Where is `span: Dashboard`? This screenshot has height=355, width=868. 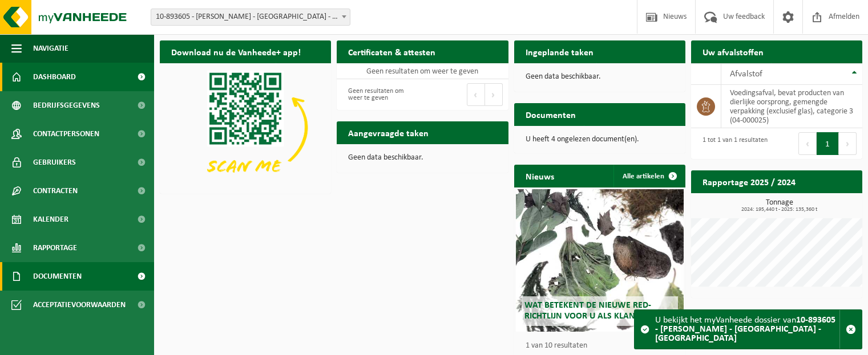
span: Dashboard is located at coordinates (54, 77).